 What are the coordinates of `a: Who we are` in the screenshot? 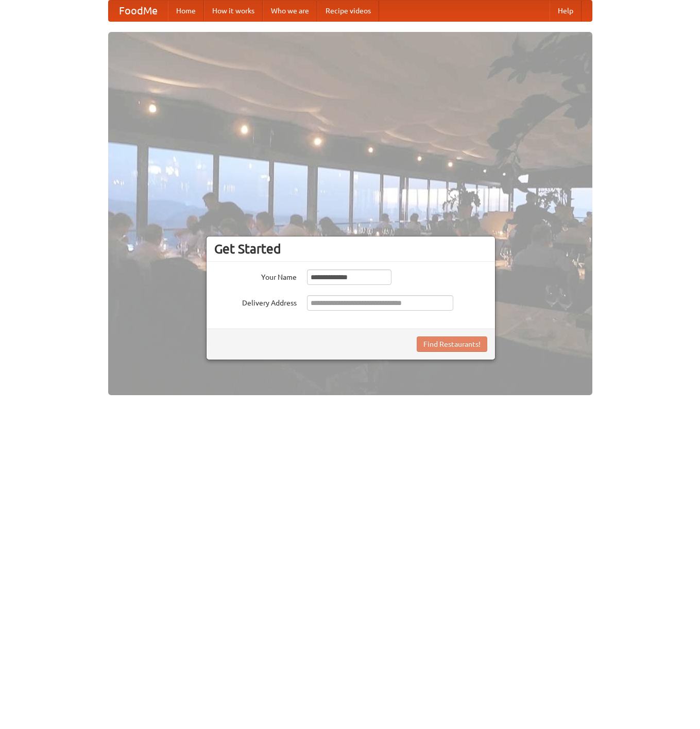 It's located at (290, 11).